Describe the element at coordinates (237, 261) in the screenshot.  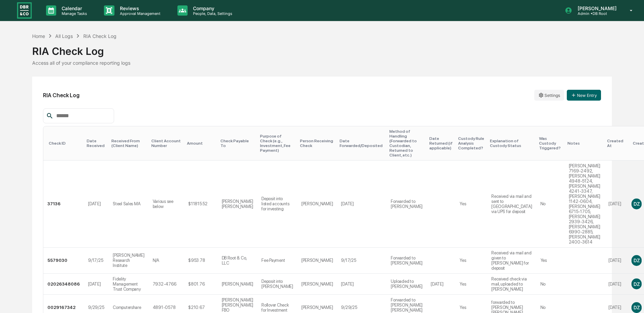
I see `td: DB Root & Co, LLC` at that location.